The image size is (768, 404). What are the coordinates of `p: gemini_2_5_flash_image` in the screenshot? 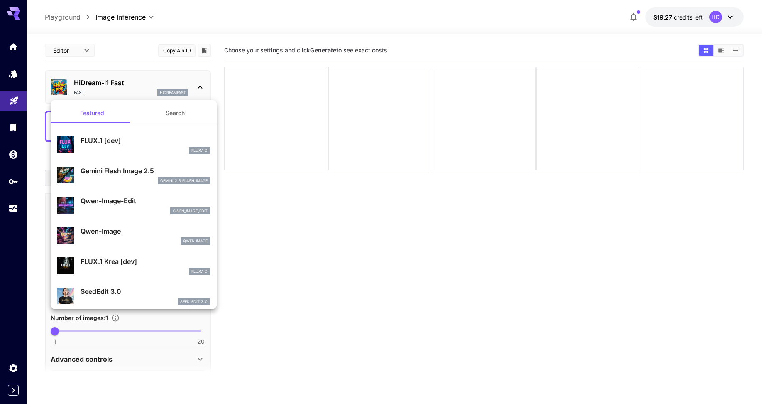 It's located at (184, 181).